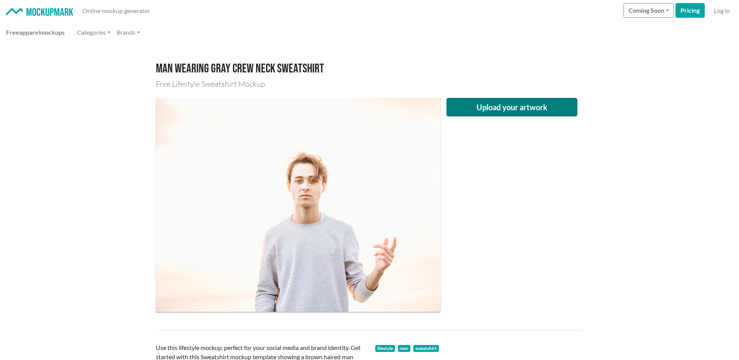 This screenshot has height=360, width=739. Describe the element at coordinates (426, 348) in the screenshot. I see `a: sweatshirt` at that location.